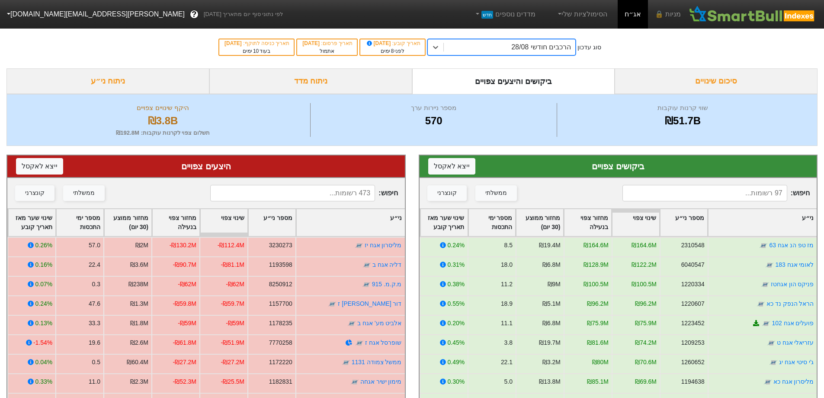 The height and width of the screenshot is (398, 824). I want to click on div: 19.6, so click(94, 342).